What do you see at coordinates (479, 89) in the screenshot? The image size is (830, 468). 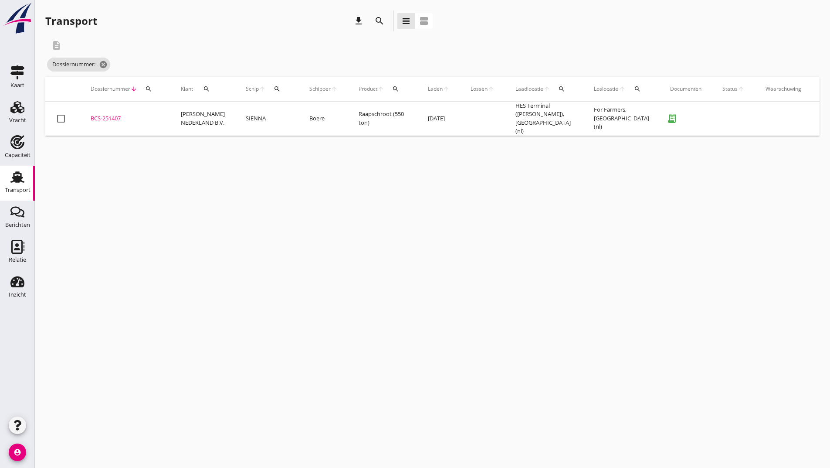 I see `span: Lossen` at bounding box center [479, 89].